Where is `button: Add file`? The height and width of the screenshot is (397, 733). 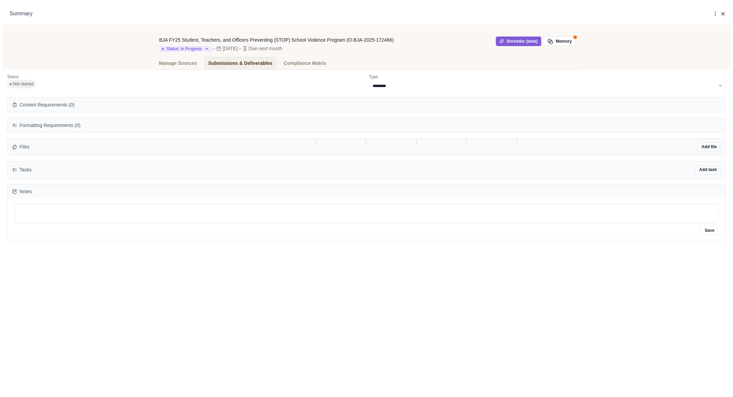
button: Add file is located at coordinates (710, 147).